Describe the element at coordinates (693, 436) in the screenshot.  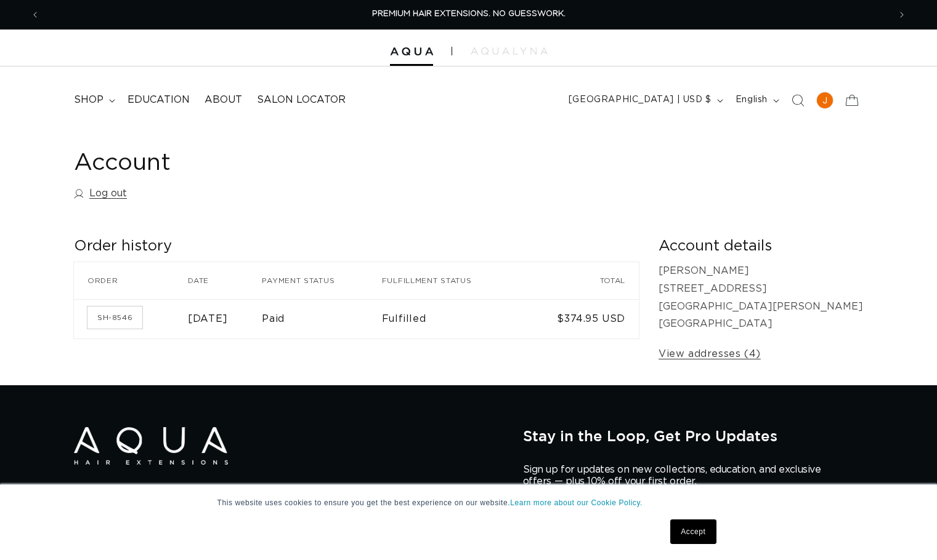
I see `h2: Stay in the Loop, Get Pro Updates` at that location.